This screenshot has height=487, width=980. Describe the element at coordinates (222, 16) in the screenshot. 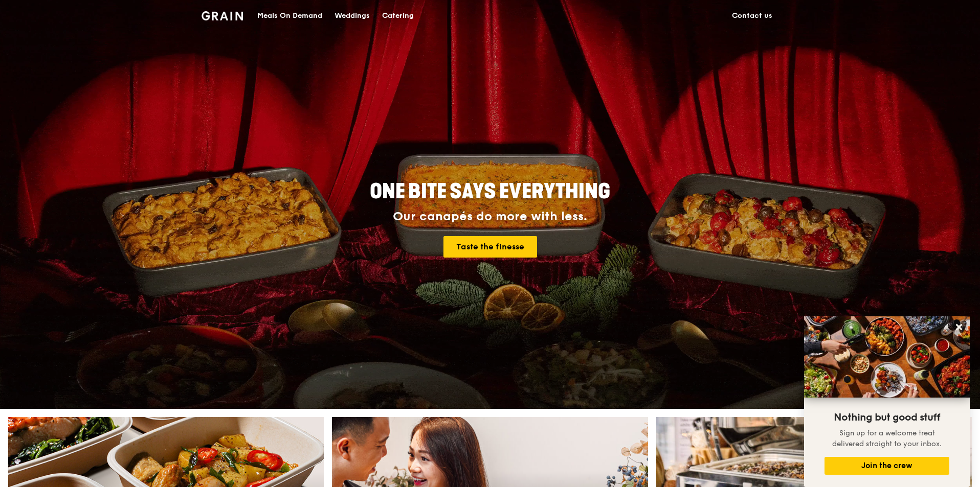

I see `img: Grain` at that location.